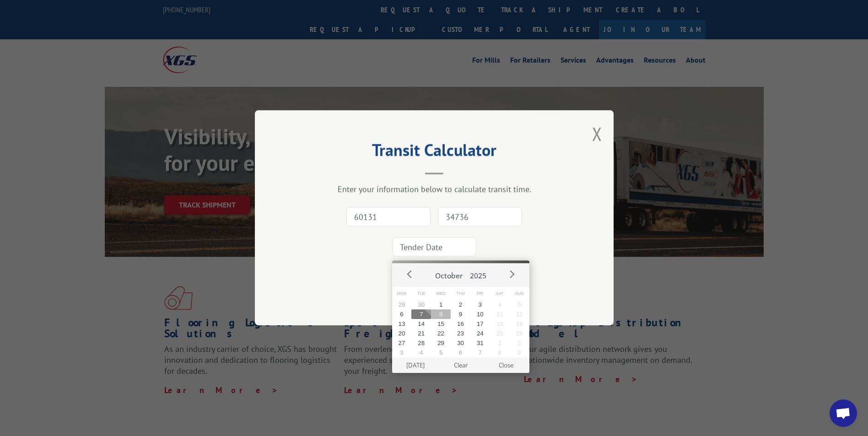  Describe the element at coordinates (480, 314) in the screenshot. I see `button: 10` at that location.